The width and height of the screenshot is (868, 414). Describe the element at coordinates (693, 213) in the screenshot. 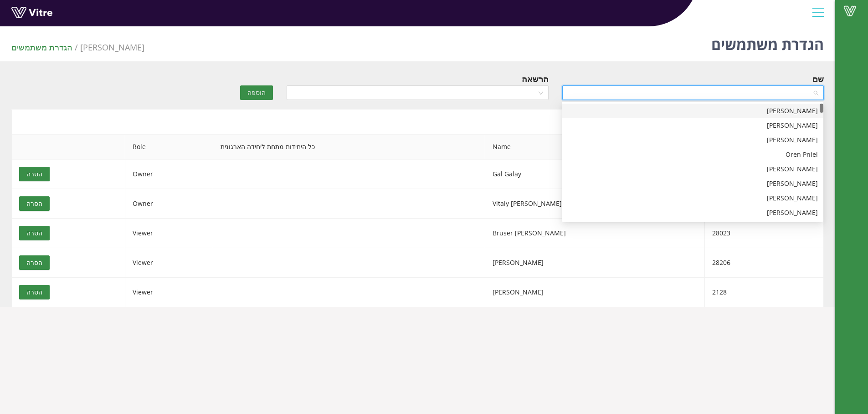

I see `div: אלכסנדר בלוברוב` at that location.